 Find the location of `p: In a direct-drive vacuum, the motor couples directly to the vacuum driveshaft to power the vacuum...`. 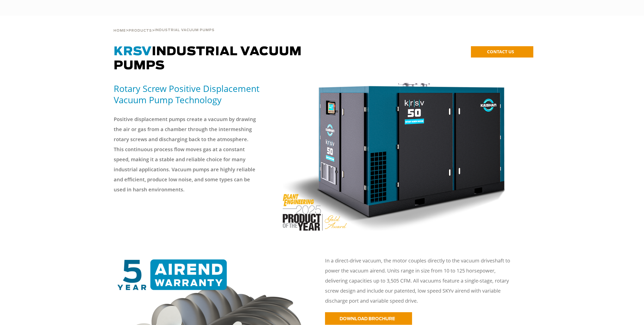

p: In a direct-drive vacuum, the motor couples directly to the vacuum driveshaft to power the vacuum... is located at coordinates (419, 281).